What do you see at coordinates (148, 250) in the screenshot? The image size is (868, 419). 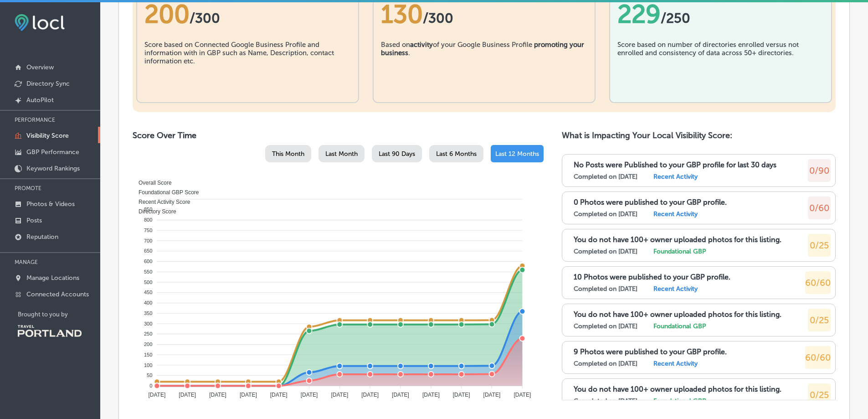 I see `tspan: 650` at bounding box center [148, 250].